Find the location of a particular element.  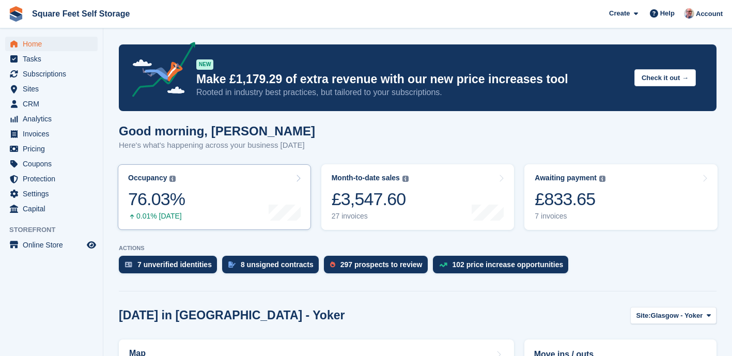

div: Month-to-date sales is located at coordinates (366, 178).